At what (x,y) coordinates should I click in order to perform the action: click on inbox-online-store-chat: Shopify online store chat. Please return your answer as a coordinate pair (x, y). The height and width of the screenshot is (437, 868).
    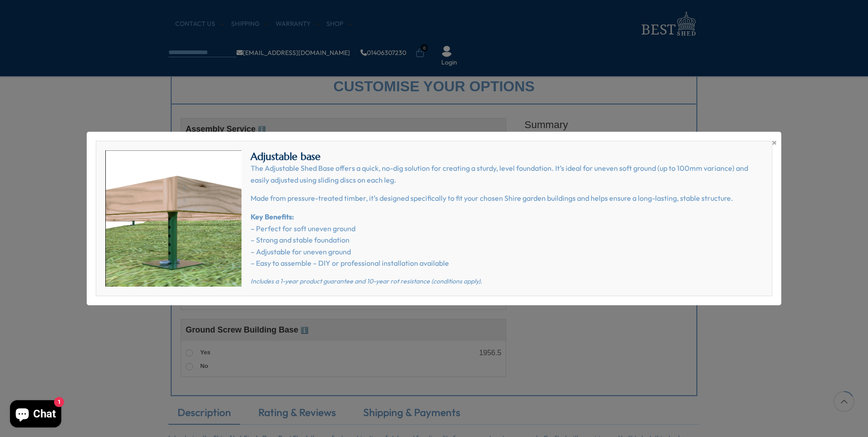
    Looking at the image, I should click on (36, 415).